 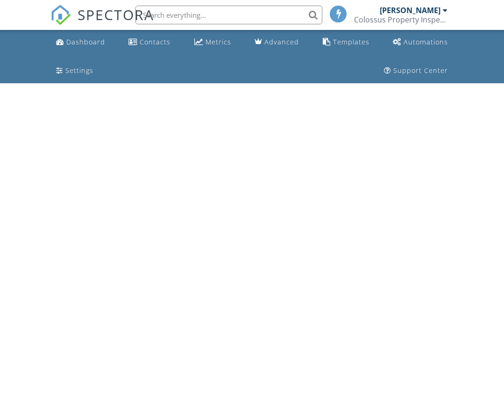 What do you see at coordinates (150, 42) in the screenshot?
I see `a: Contacts` at bounding box center [150, 42].